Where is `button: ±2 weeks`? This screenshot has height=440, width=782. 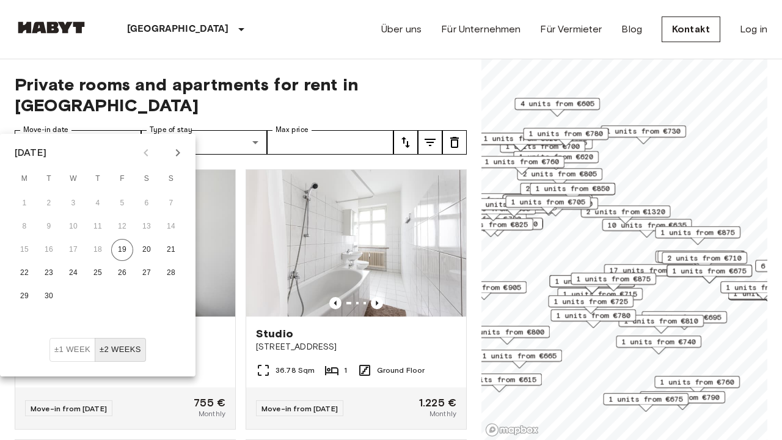
button: ±2 weeks is located at coordinates (120, 349).